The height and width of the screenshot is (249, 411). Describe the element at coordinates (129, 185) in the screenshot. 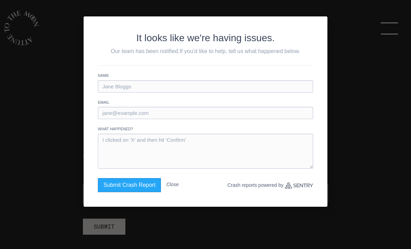

I see `button: Submit Crash Report` at that location.